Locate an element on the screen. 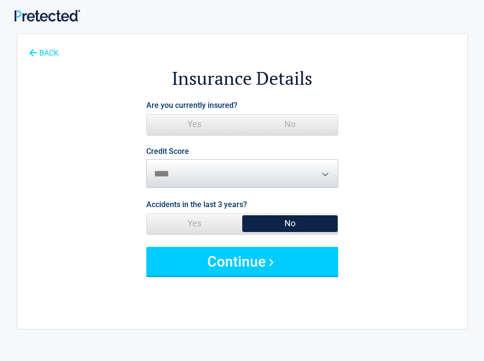 Image resolution: width=484 pixels, height=361 pixels. img: Main Logo is located at coordinates (47, 15).